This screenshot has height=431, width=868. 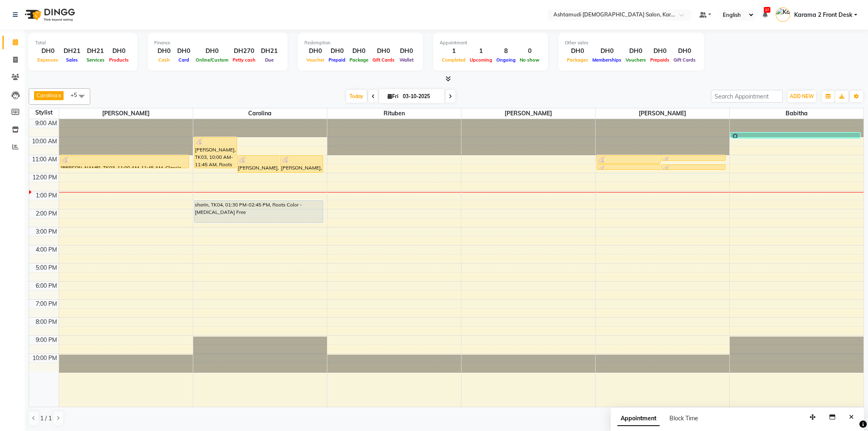 What do you see at coordinates (217, 43) in the screenshot?
I see `div: Finance` at bounding box center [217, 43].